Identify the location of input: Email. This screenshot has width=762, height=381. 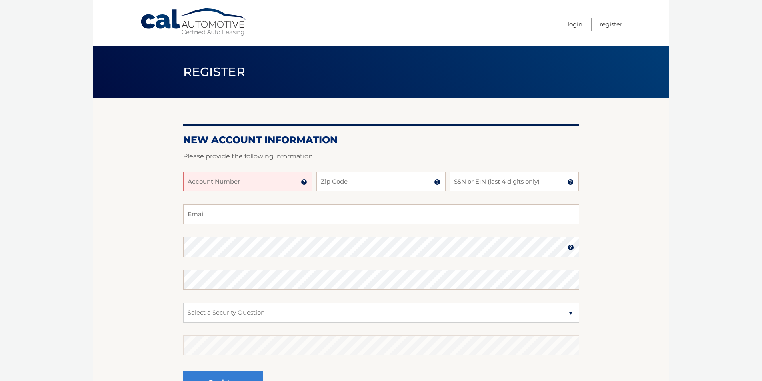
(381, 215).